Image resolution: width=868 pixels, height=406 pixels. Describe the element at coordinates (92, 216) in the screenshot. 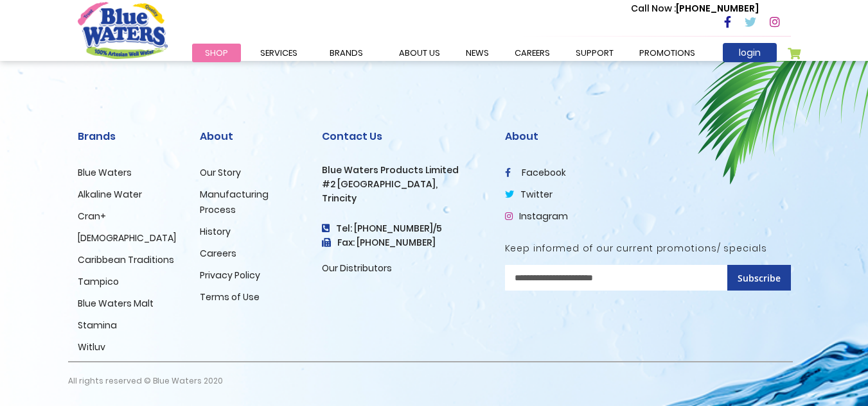

I see `a: Cran+` at that location.